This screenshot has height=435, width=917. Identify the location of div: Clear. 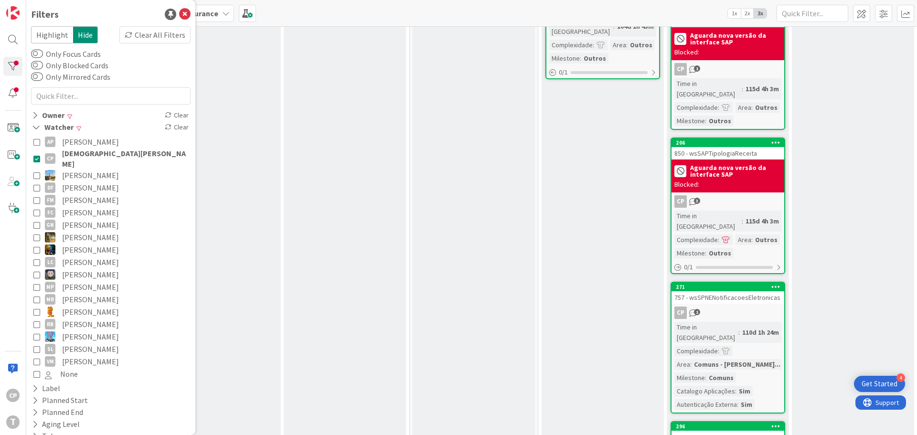
(177, 127).